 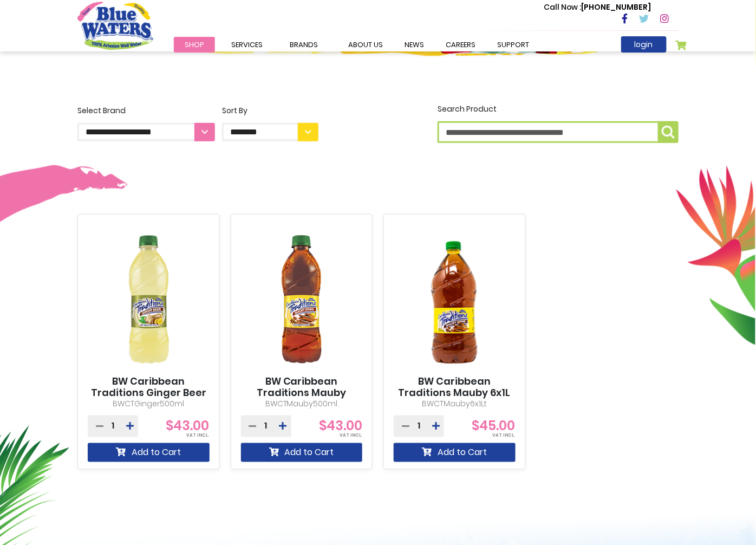 I want to click on input: Search Product, so click(x=558, y=132).